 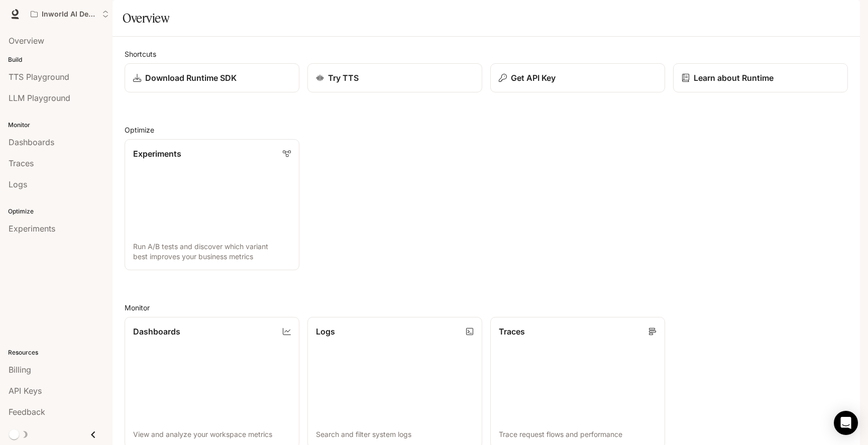 What do you see at coordinates (395, 78) in the screenshot?
I see `a: Try TTS` at bounding box center [395, 78].